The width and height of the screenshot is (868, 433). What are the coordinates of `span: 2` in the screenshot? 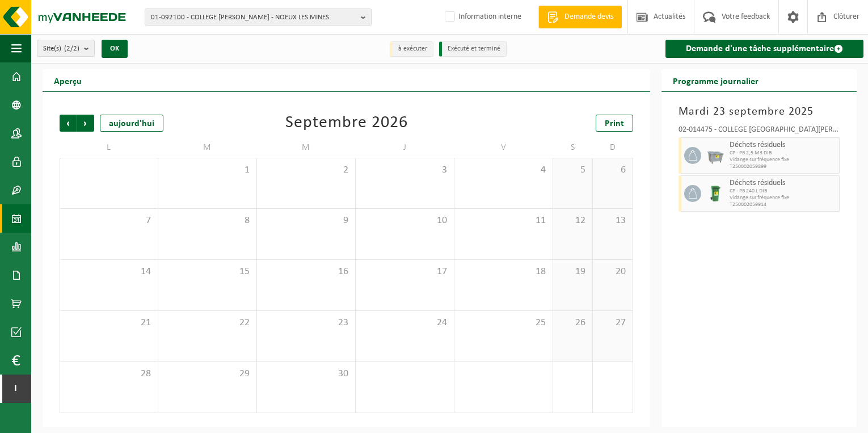 It's located at (306, 170).